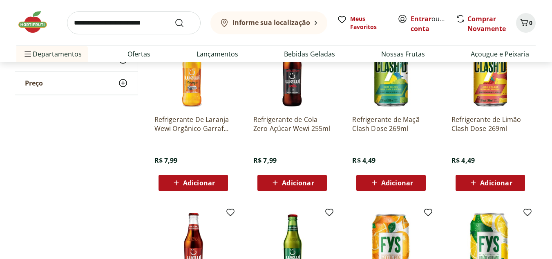 The width and height of the screenshot is (552, 259). What do you see at coordinates (269, 23) in the screenshot?
I see `button: Informe sua localização` at bounding box center [269, 23].